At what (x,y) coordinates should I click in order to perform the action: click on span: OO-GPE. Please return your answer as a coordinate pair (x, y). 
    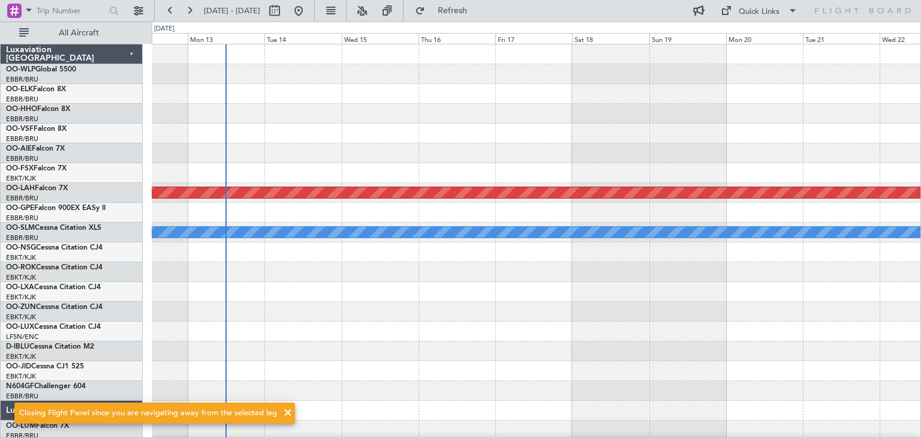
    Looking at the image, I should click on (20, 208).